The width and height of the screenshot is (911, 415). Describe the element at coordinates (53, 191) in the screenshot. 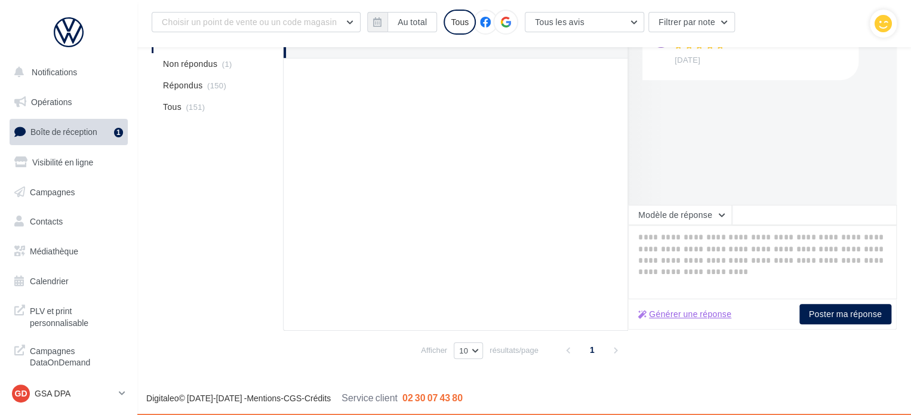

I see `span: Campagnes` at that location.